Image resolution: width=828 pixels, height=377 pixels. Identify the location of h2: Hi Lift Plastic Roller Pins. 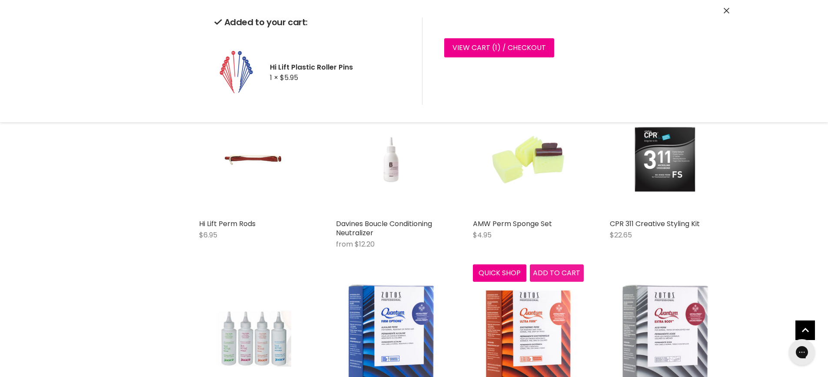
(339, 67).